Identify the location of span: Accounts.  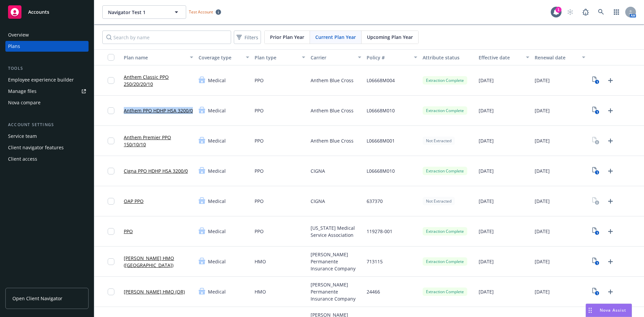
(39, 12).